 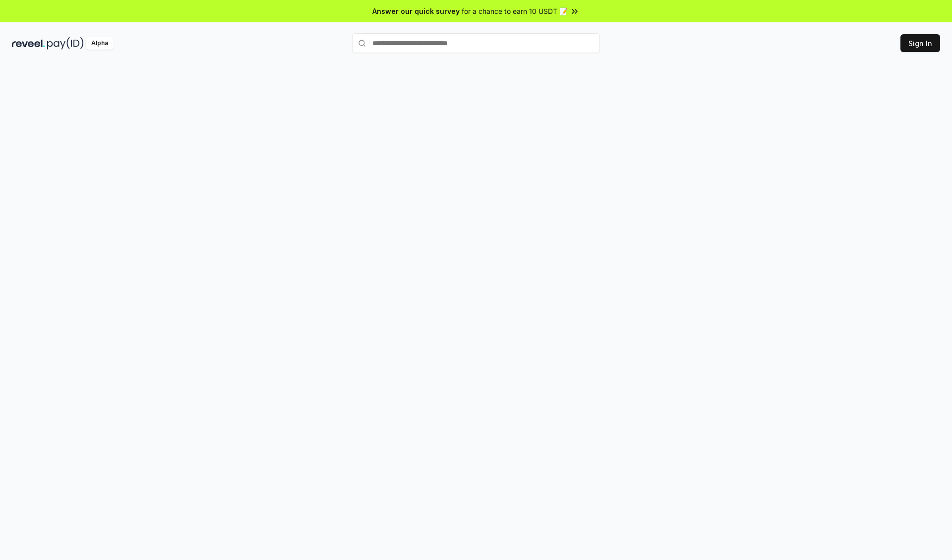 I want to click on span: for a chance to earn 10 USDT 📝, so click(x=515, y=11).